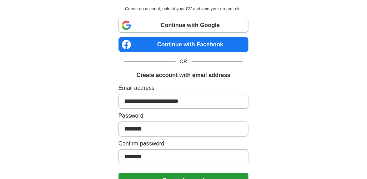  What do you see at coordinates (184, 61) in the screenshot?
I see `span: OR` at bounding box center [184, 61].